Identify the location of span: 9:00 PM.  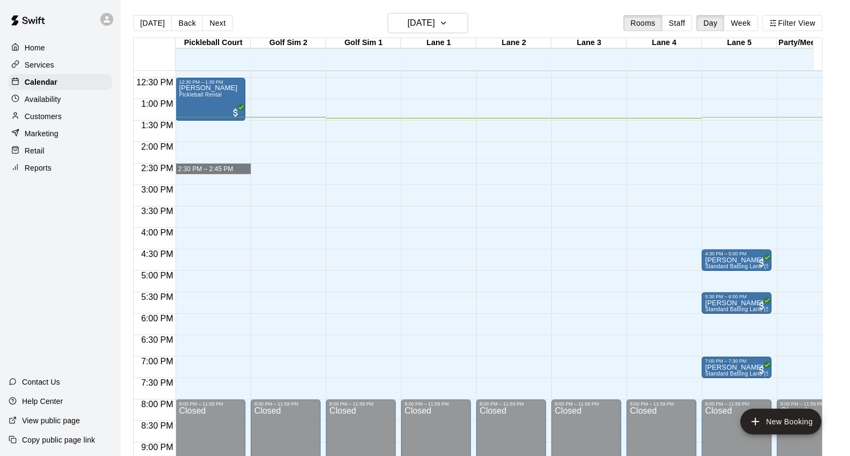
(157, 447).